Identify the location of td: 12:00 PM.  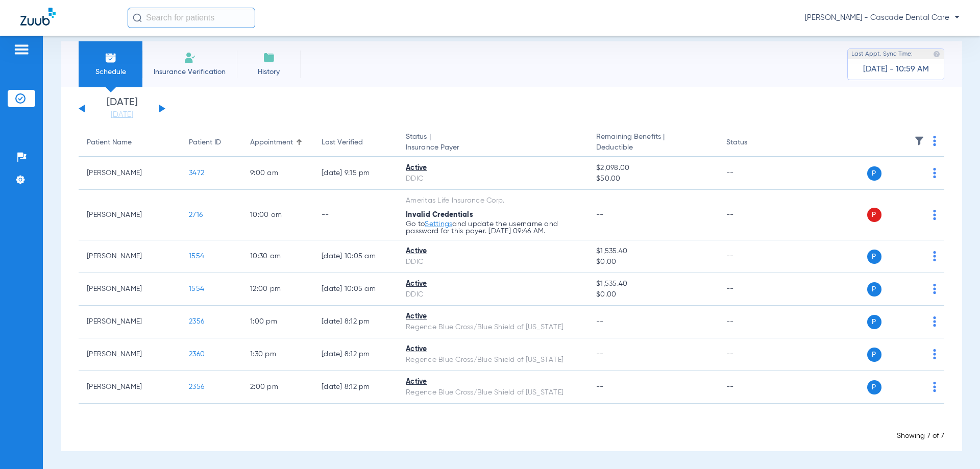
(278, 290).